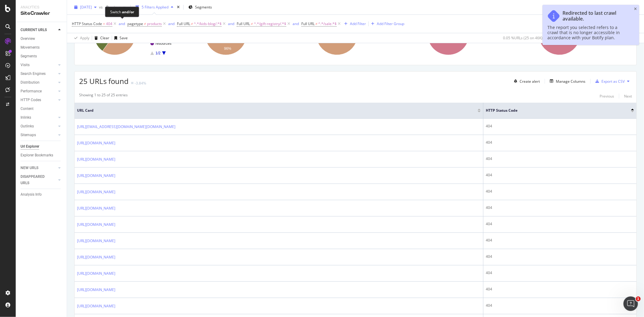  Describe the element at coordinates (122, 12) in the screenshot. I see `div: Switch` at that location.